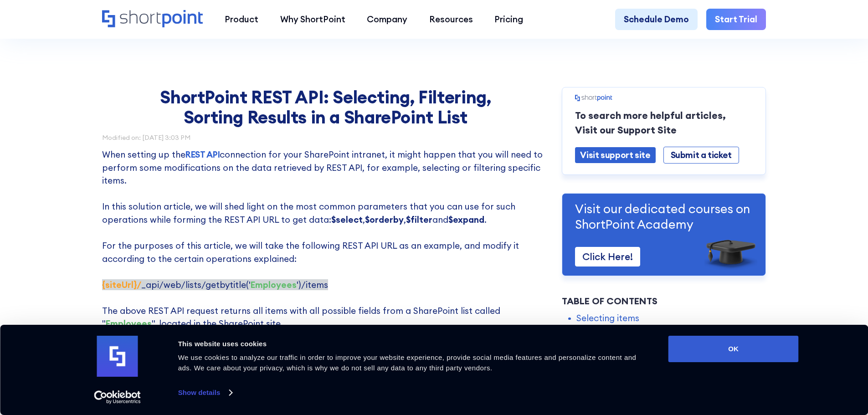 This screenshot has width=868, height=415. What do you see at coordinates (407, 363) in the screenshot?
I see `span: We use cookies to analyze our traffic in order to improve your website experience, provide social...` at bounding box center [407, 363].